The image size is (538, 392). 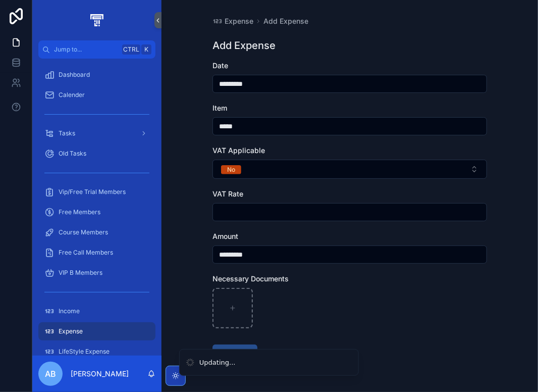 What do you see at coordinates (220, 65) in the screenshot?
I see `span: Date` at bounding box center [220, 65].